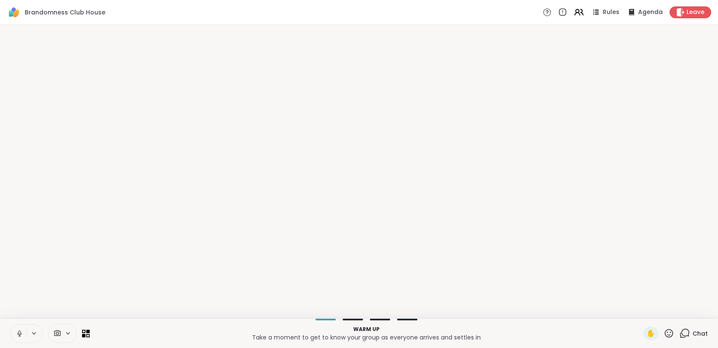  Describe the element at coordinates (696, 12) in the screenshot. I see `span: Leave` at that location.